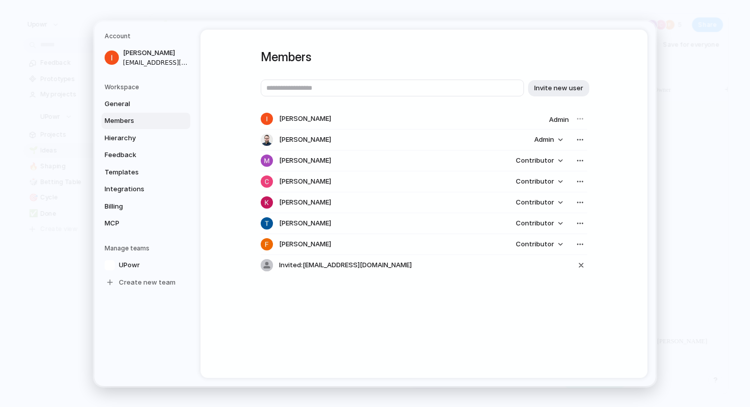 Image resolution: width=750 pixels, height=407 pixels. I want to click on a: UPowr, so click(146, 265).